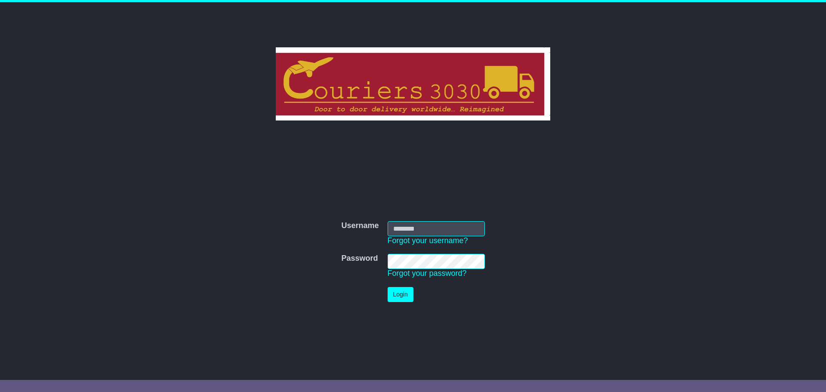  Describe the element at coordinates (401, 294) in the screenshot. I see `button: Login` at that location.